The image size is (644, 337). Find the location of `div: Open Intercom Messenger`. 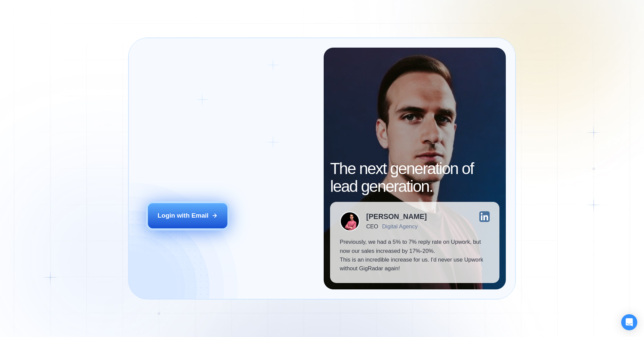

div: Open Intercom Messenger is located at coordinates (629, 322).